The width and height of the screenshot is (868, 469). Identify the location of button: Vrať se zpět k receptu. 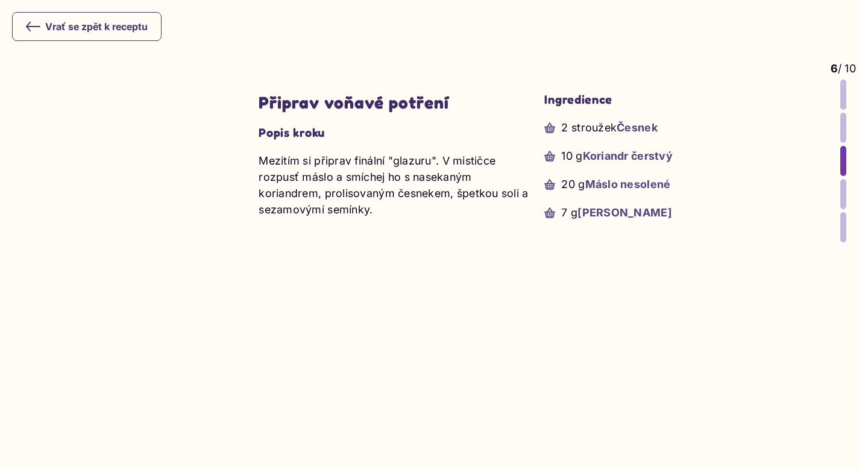
(87, 26).